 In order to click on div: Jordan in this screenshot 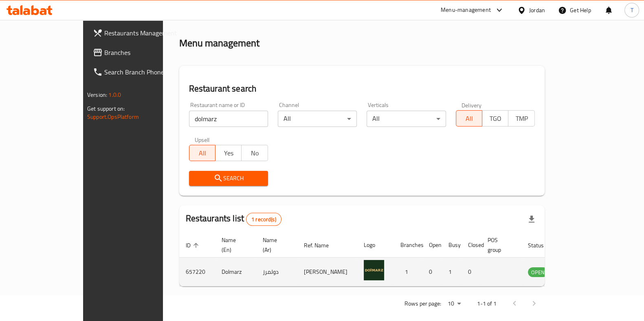, I will do `click(537, 10)`.